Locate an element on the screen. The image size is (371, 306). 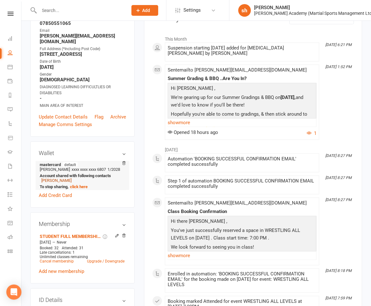
span: Never is located at coordinates (62, 243).